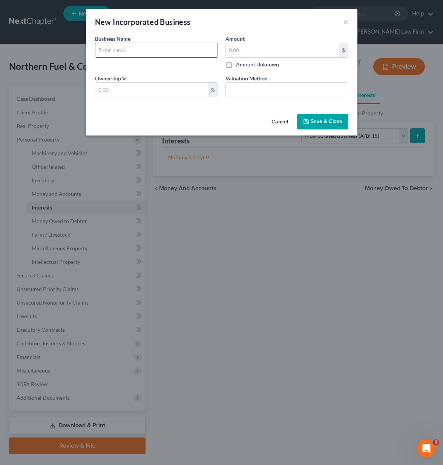  Describe the element at coordinates (247, 78) in the screenshot. I see `label: Valuation Method` at that location.